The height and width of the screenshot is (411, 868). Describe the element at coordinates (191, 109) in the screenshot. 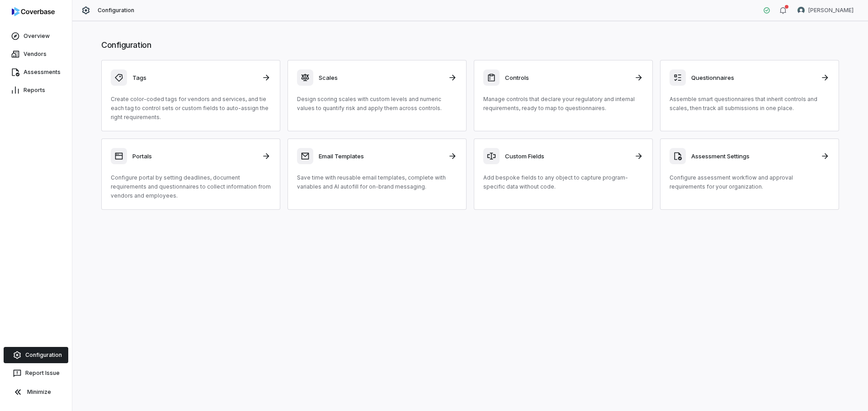

I see `p: Create color-coded tags for vendors and services, and tie each tag to control sets or custom fiel...` at that location.